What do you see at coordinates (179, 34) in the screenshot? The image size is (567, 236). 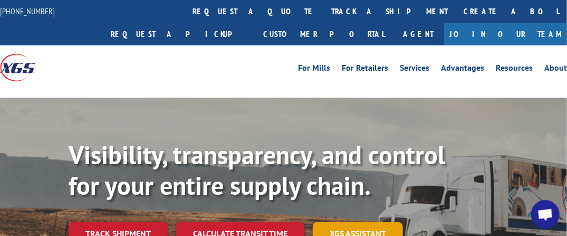 I see `a: Request a pickup` at bounding box center [179, 34].